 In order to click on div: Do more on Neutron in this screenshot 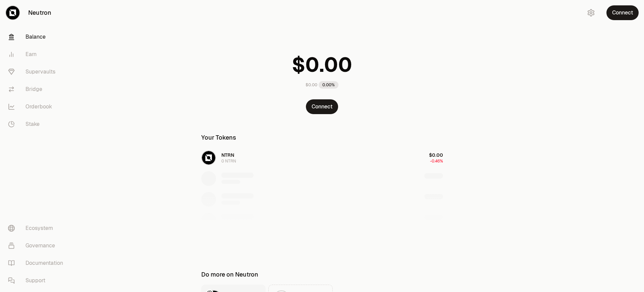, I will do `click(230, 274)`.